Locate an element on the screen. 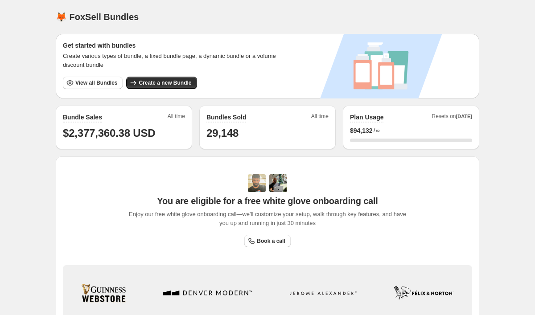 The width and height of the screenshot is (535, 315). span: Create a new Bundle is located at coordinates (165, 83).